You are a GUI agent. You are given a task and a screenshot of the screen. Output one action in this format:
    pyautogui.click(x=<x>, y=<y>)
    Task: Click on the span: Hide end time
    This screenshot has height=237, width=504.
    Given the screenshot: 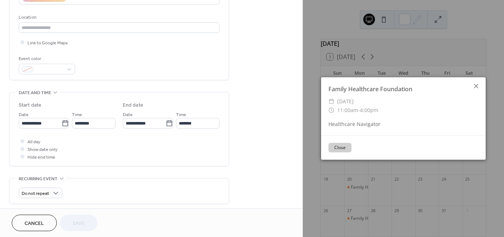 What is the action you would take?
    pyautogui.click(x=41, y=157)
    